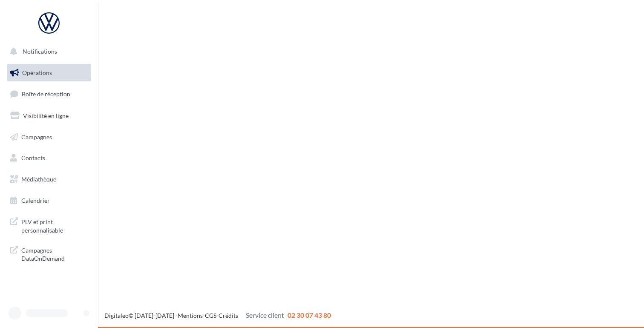 The width and height of the screenshot is (644, 328). What do you see at coordinates (49, 179) in the screenshot?
I see `a: Médiathèque` at bounding box center [49, 179].